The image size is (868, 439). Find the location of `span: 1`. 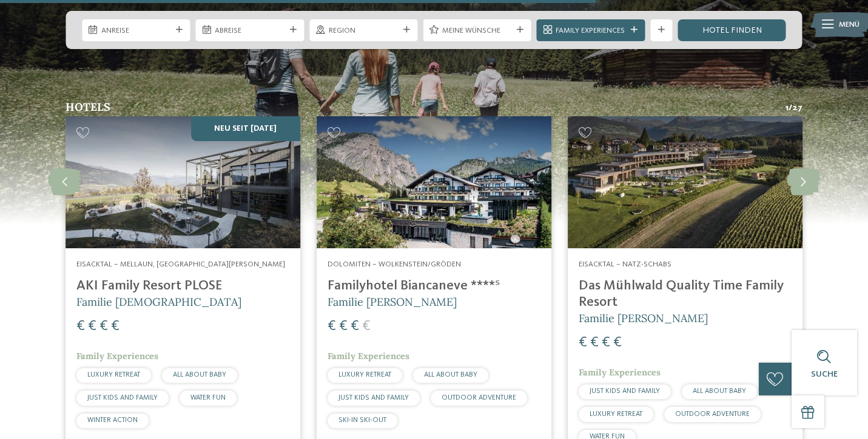

span: 1 is located at coordinates (786, 108).